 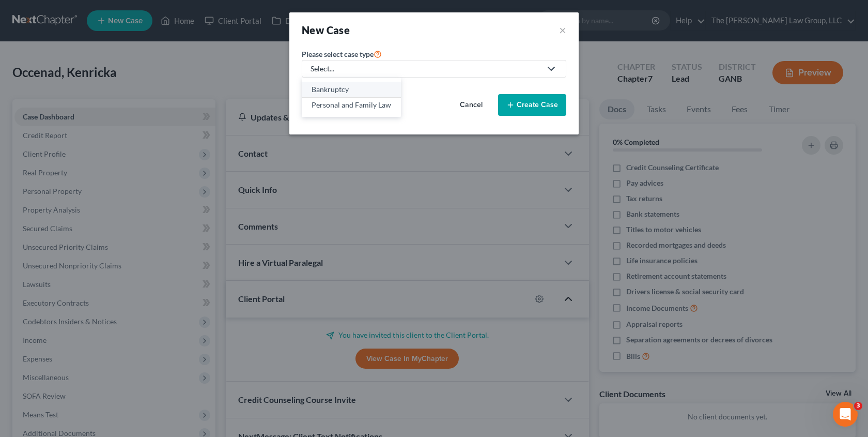 I want to click on button: Cancel, so click(x=471, y=105).